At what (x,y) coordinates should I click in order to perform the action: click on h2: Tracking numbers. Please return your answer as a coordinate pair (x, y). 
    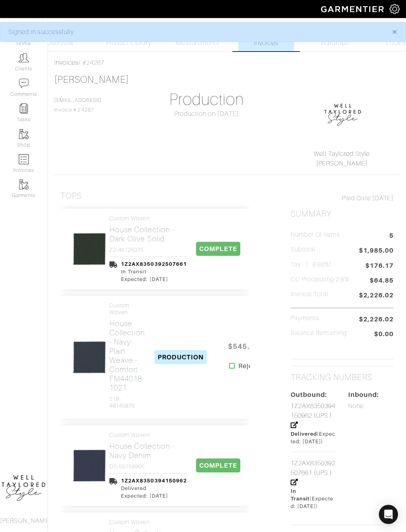
    Looking at the image, I should click on (332, 377).